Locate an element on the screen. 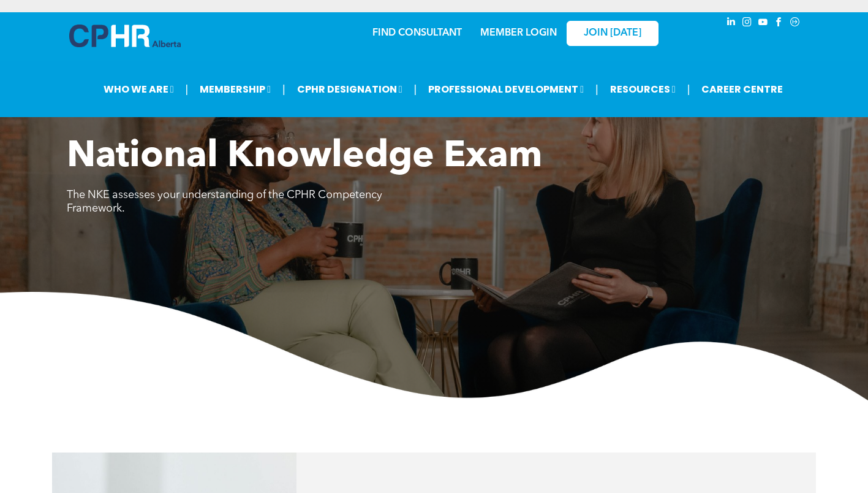 This screenshot has height=493, width=868. span: The NKE assesses your understanding of the CPHR Competency Framework. is located at coordinates (224, 201).